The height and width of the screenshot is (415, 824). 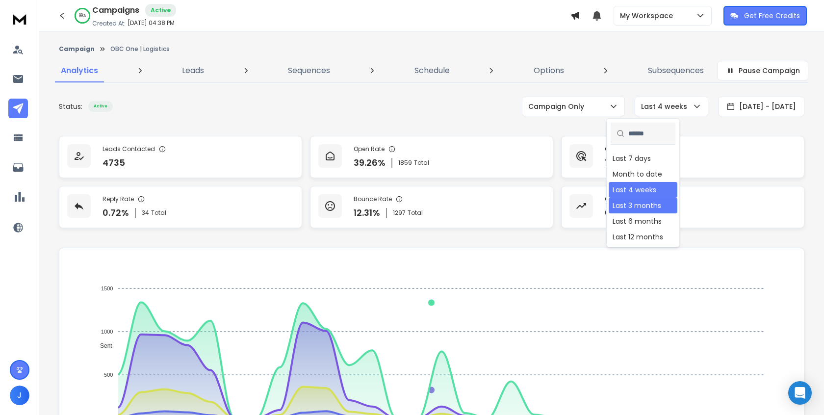 I want to click on a: Sequences, so click(x=309, y=71).